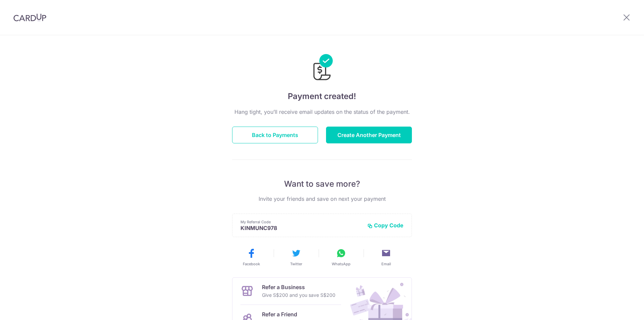 Image resolution: width=644 pixels, height=320 pixels. I want to click on span: WhatsApp, so click(341, 264).